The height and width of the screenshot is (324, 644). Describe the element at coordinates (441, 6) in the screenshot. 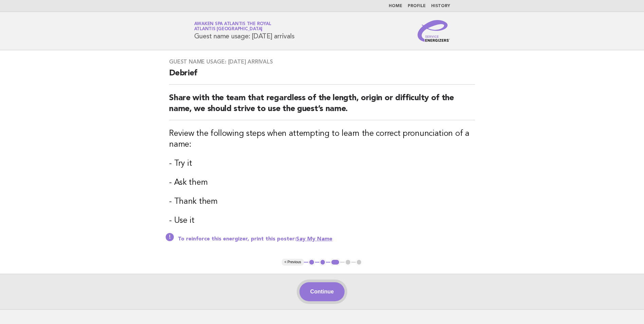

I see `a: History` at that location.